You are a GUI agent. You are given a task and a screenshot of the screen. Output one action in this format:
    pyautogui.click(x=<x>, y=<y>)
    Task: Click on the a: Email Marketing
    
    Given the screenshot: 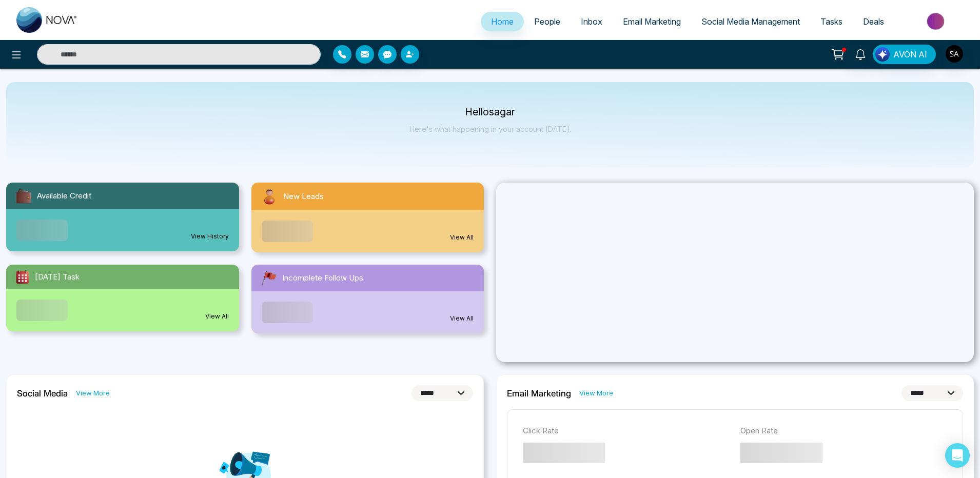 What is the action you would take?
    pyautogui.click(x=651, y=22)
    